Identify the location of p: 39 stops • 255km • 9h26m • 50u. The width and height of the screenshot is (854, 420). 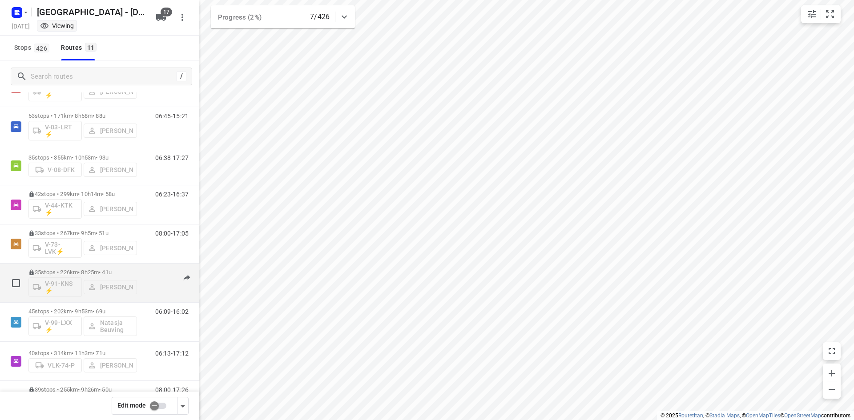
(83, 390).